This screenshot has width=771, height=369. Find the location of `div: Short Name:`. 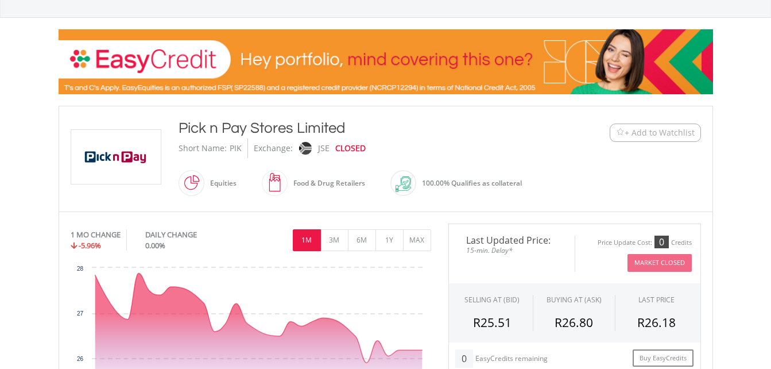

div: Short Name: is located at coordinates (203, 148).